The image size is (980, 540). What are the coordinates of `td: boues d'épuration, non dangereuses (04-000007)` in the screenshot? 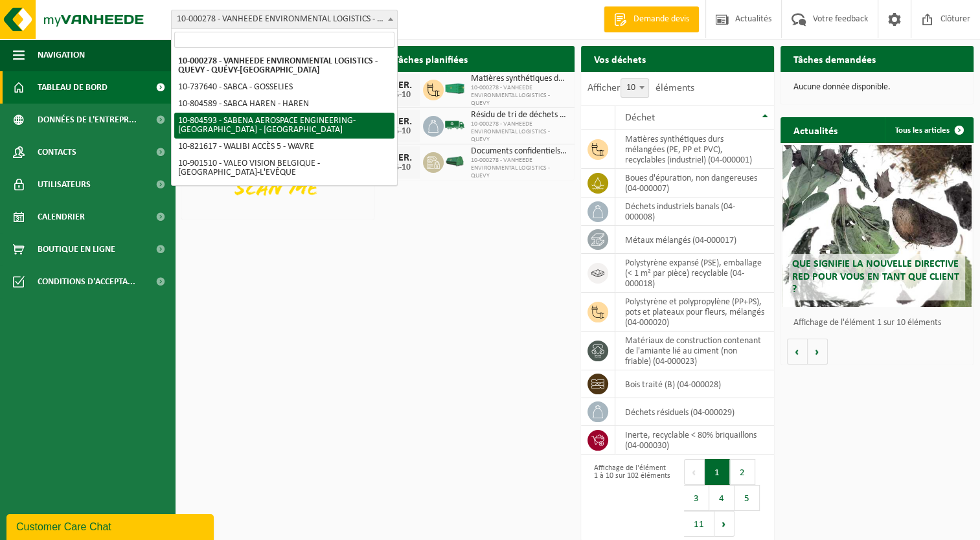 It's located at (695, 183).